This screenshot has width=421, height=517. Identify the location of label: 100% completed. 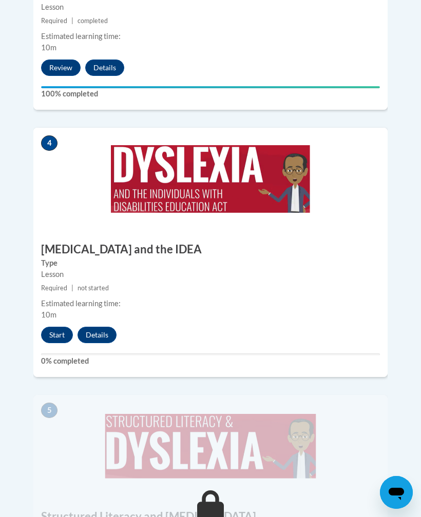
(210, 94).